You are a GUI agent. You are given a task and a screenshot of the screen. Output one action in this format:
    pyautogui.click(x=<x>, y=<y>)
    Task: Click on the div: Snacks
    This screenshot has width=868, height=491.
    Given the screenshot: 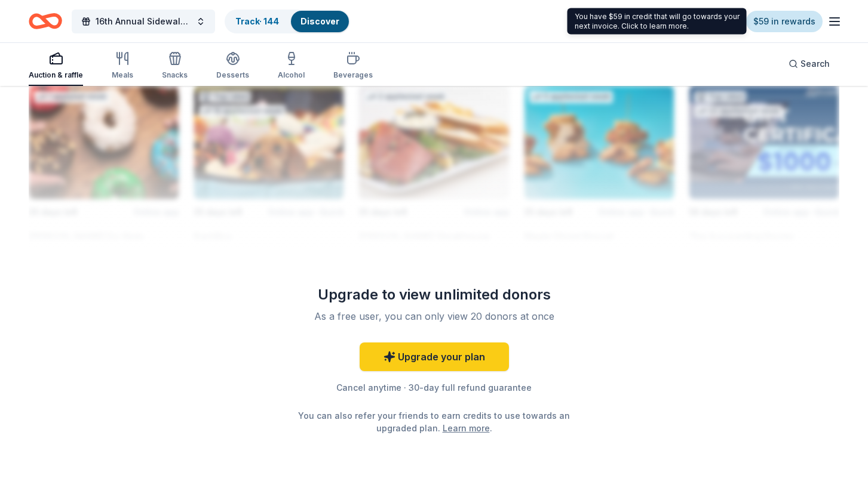 What is the action you would take?
    pyautogui.click(x=175, y=76)
    